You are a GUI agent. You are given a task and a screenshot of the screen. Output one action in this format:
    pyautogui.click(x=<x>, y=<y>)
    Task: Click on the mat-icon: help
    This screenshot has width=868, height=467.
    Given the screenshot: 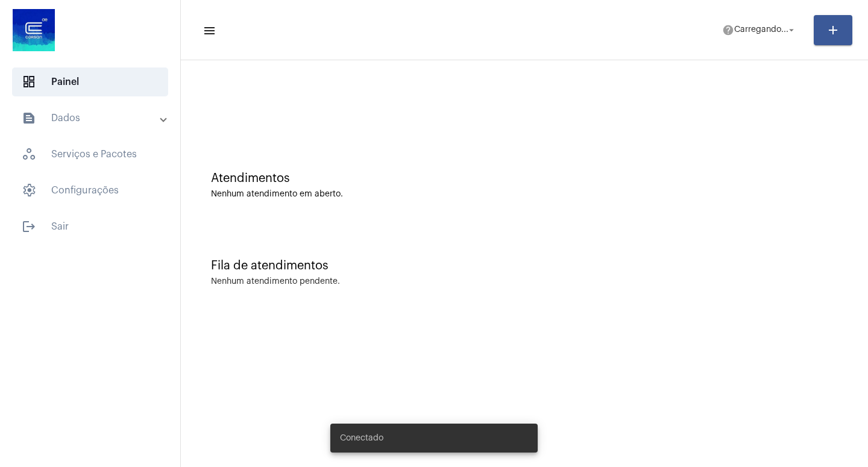 What is the action you would take?
    pyautogui.click(x=728, y=30)
    